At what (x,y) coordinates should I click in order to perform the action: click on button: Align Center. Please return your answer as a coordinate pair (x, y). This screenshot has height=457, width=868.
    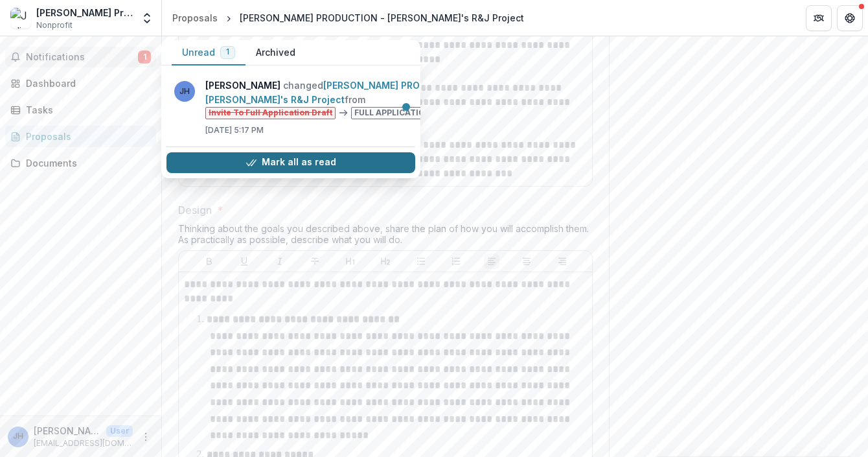
    Looking at the image, I should click on (527, 261).